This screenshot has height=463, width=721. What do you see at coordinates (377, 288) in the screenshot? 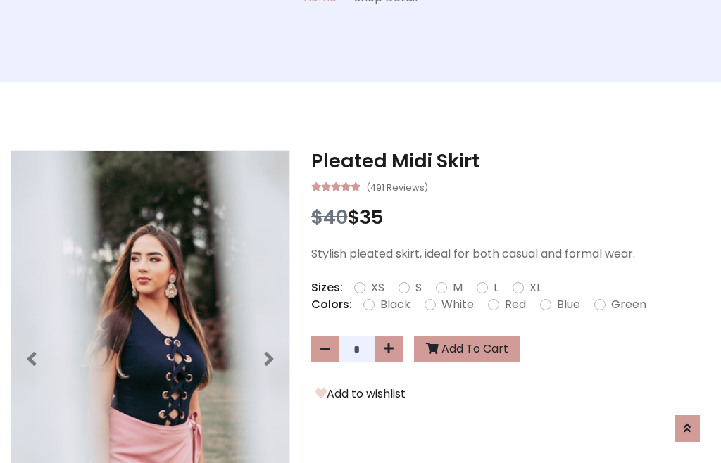
I see `label: XS` at bounding box center [377, 288].